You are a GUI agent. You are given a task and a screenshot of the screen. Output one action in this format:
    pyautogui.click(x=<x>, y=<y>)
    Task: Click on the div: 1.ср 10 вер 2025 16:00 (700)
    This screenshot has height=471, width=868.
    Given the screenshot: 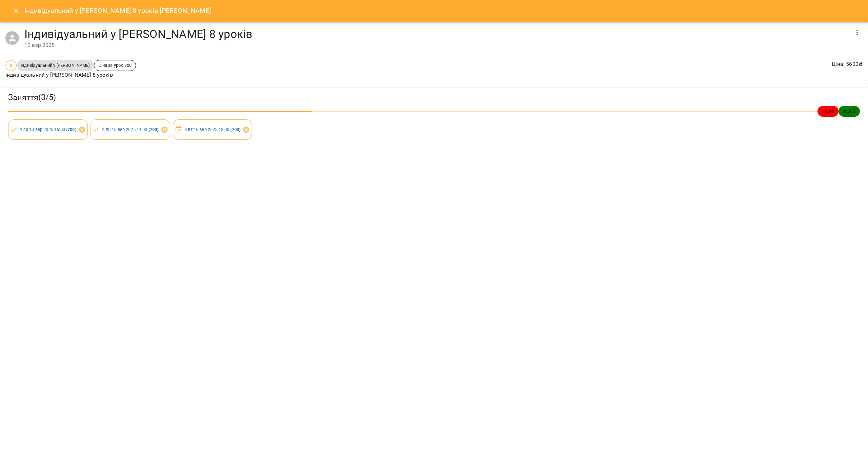 What is the action you would take?
    pyautogui.click(x=48, y=129)
    